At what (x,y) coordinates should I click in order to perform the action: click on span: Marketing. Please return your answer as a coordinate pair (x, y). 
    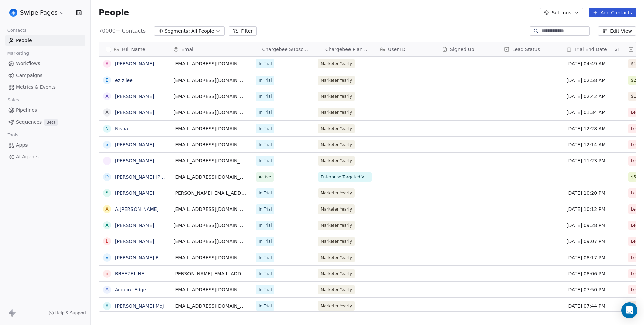
    Looking at the image, I should click on (18, 53).